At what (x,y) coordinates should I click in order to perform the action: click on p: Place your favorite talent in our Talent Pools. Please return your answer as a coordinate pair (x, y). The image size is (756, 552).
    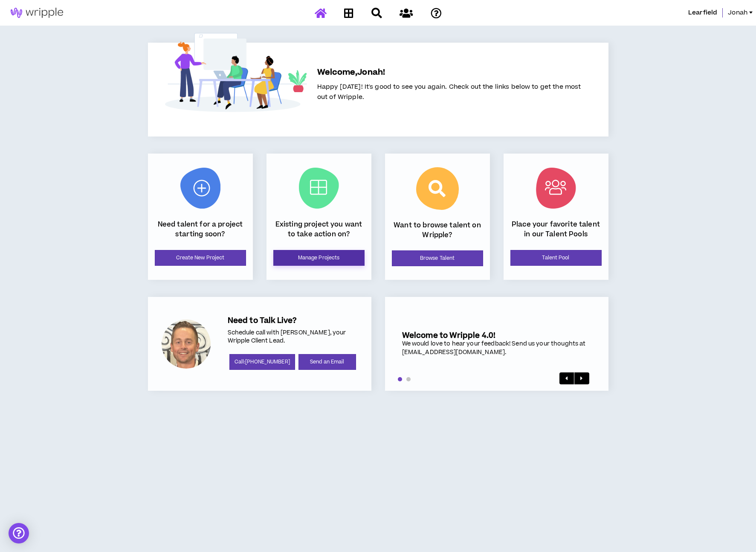
    Looking at the image, I should click on (556, 229).